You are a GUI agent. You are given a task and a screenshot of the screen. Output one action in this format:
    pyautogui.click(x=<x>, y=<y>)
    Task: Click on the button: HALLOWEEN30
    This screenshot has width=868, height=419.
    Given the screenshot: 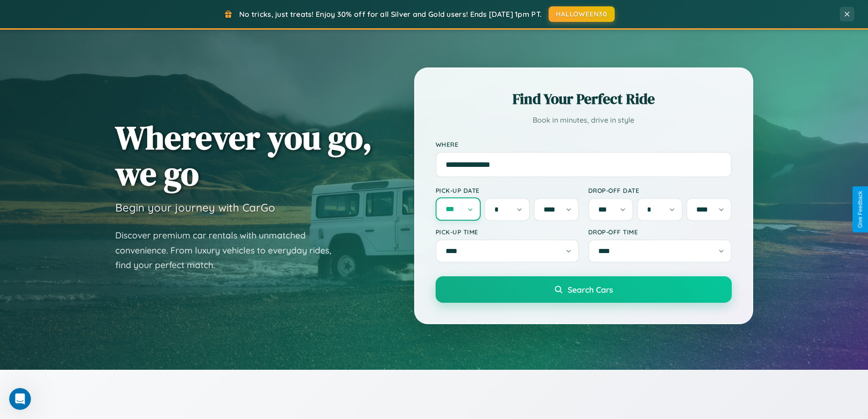 What is the action you would take?
    pyautogui.click(x=582, y=14)
    